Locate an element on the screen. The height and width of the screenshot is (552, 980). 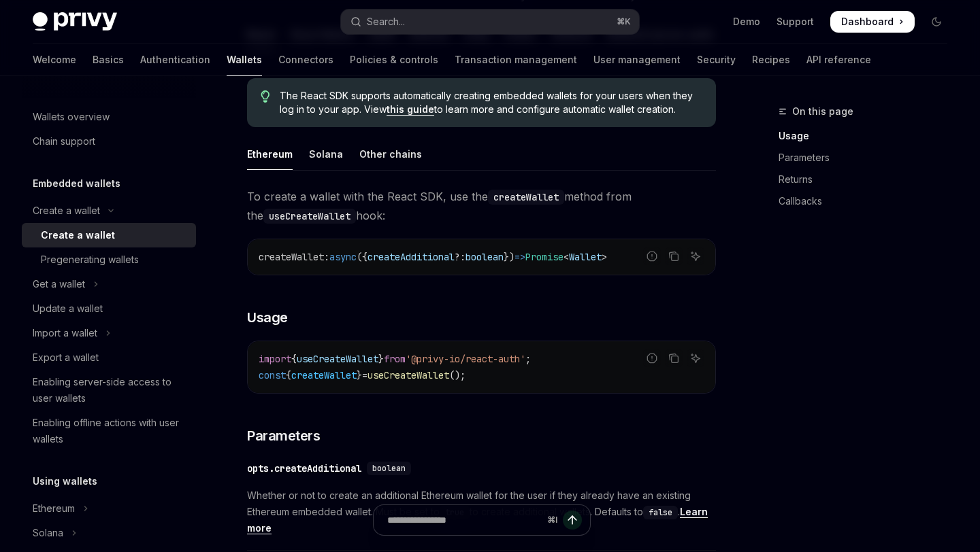
span: from is located at coordinates (395, 359).